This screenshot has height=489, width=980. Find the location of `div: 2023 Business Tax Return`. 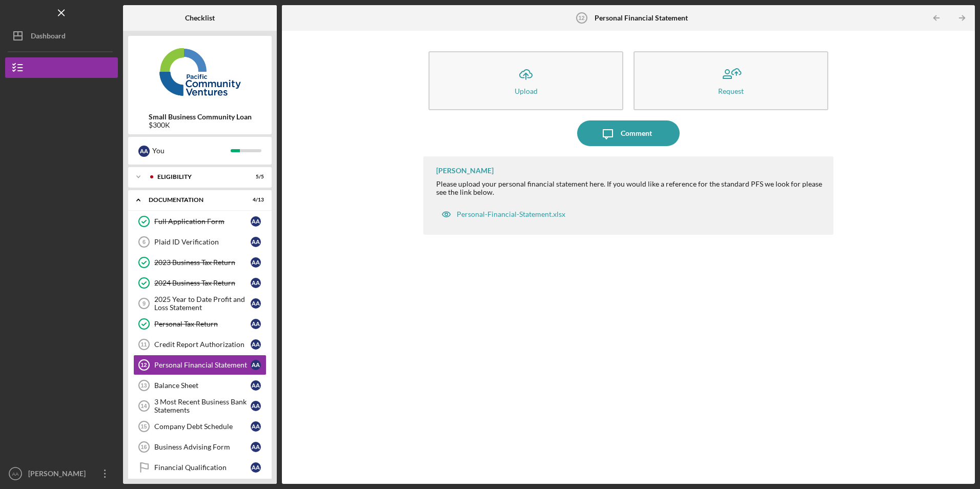

div: 2023 Business Tax Return is located at coordinates (203, 262).